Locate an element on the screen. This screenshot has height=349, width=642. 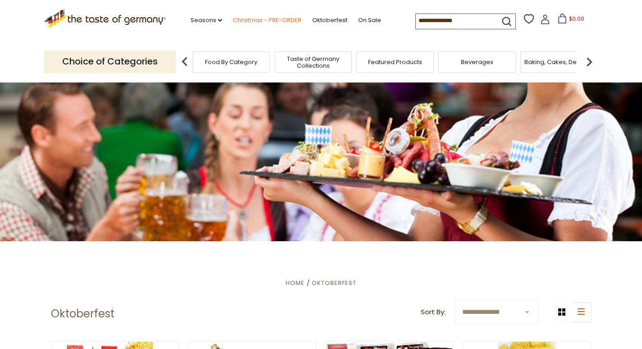
span: Taste of Germany Collections is located at coordinates (313, 62).